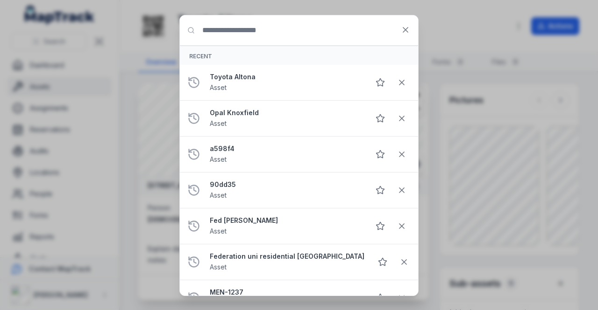  I want to click on strong: 90dd35, so click(286, 185).